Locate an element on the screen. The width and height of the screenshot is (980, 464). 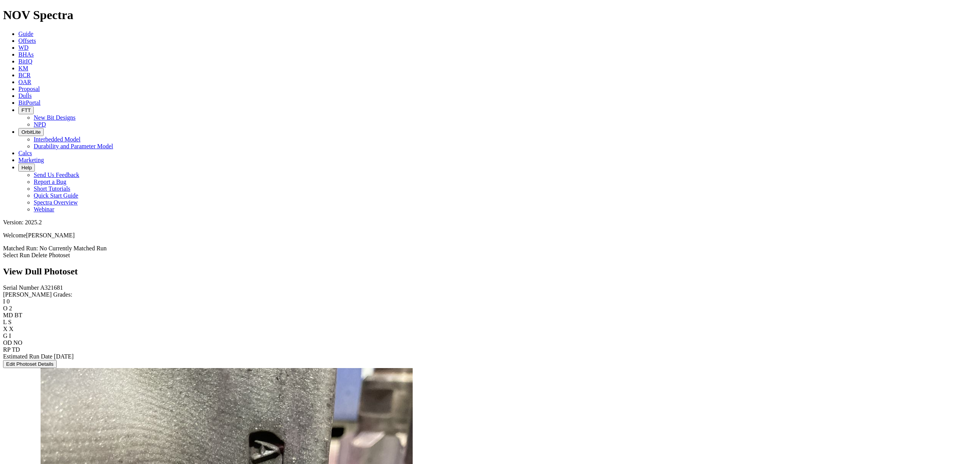
span: I is located at coordinates (10, 336).